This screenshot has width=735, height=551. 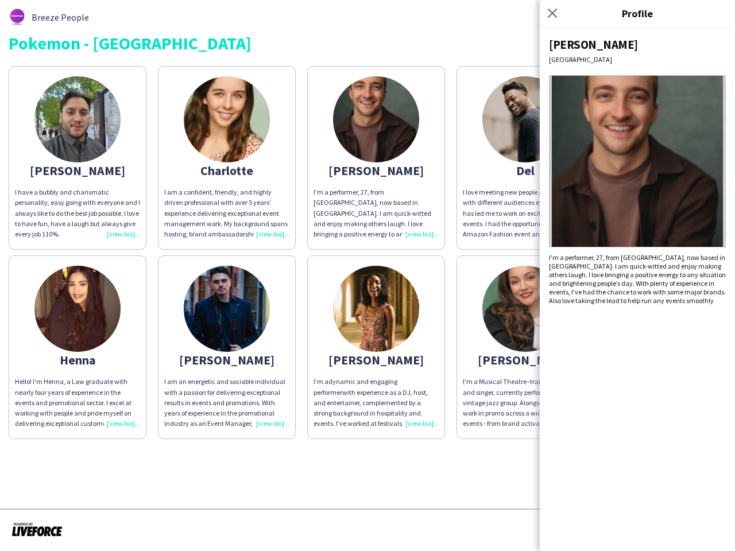 What do you see at coordinates (227, 309) in the screenshot?
I see `img: thumb-61e37619f0d7f.jpg` at bounding box center [227, 309].